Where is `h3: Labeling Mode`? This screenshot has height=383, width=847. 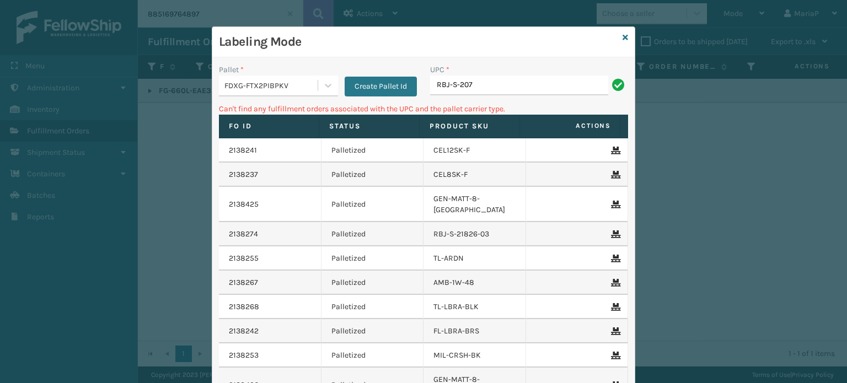 h3: Labeling Mode is located at coordinates (418, 42).